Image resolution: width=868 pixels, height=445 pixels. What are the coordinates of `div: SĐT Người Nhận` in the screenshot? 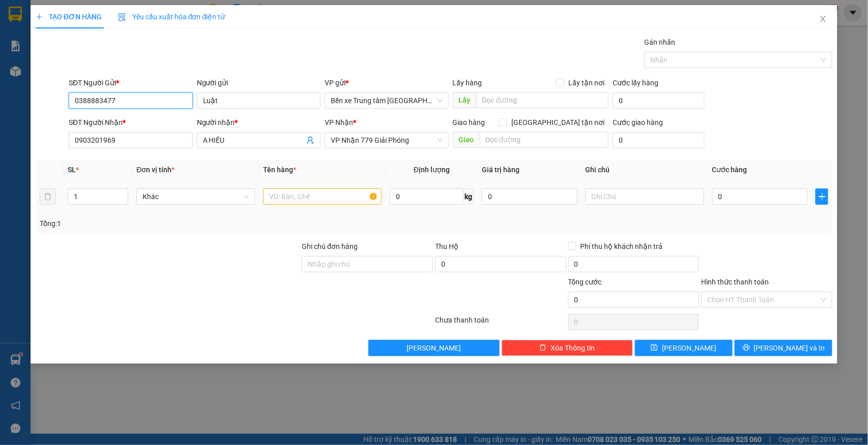 It's located at (131, 123).